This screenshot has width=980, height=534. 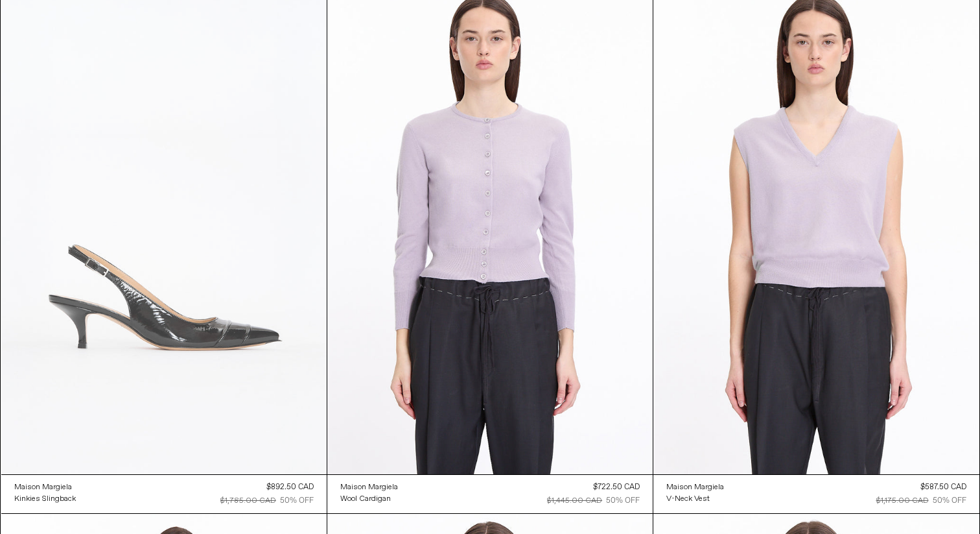 What do you see at coordinates (248, 501) in the screenshot?
I see `div: $1,785.00 CAD` at bounding box center [248, 501].